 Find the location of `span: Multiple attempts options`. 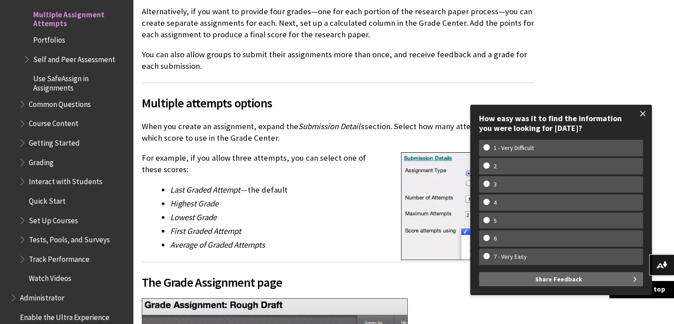

span: Multiple attempts options is located at coordinates (338, 103).